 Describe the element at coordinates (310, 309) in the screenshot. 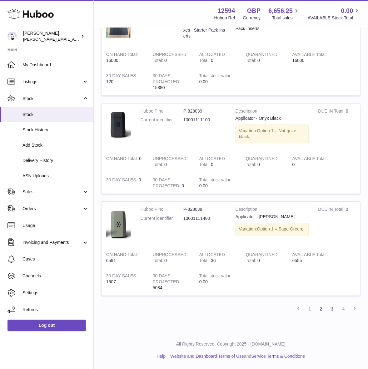

I see `a: 1` at that location.